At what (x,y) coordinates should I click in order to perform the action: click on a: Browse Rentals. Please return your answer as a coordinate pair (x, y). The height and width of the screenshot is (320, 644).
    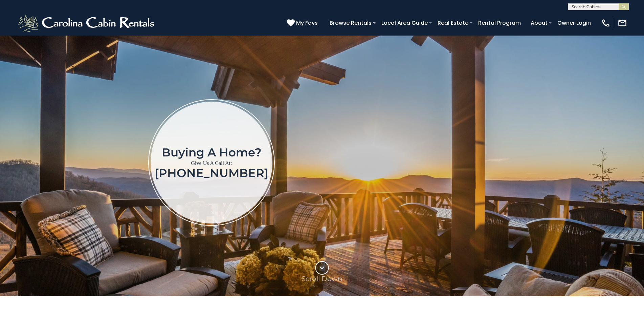
    Looking at the image, I should click on (351, 22).